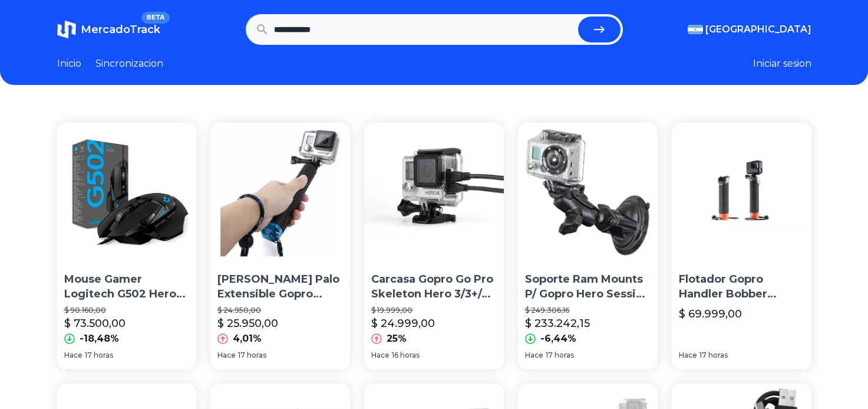 The width and height of the screenshot is (868, 409). Describe the element at coordinates (95, 323) in the screenshot. I see `p: $ 73.500,00` at that location.